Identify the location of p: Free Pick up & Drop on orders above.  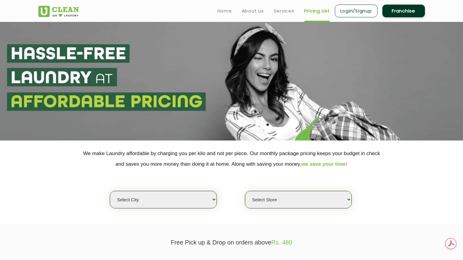
(231, 242).